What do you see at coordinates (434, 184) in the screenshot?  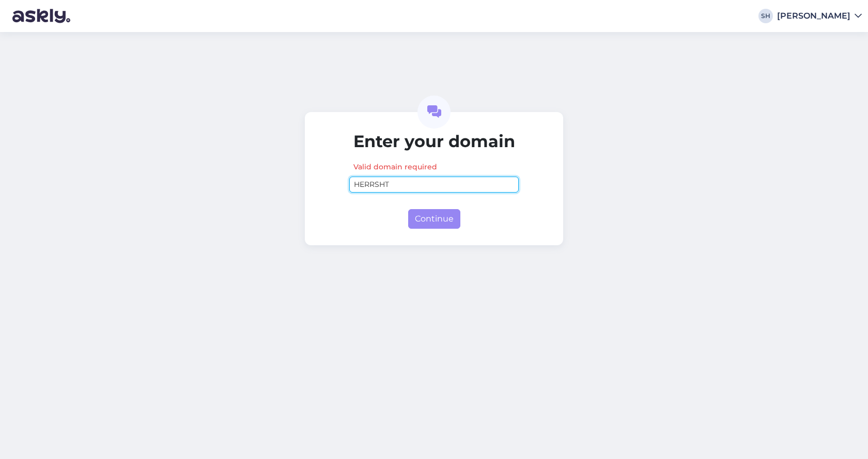 I see `input: www.example.com` at bounding box center [434, 184].